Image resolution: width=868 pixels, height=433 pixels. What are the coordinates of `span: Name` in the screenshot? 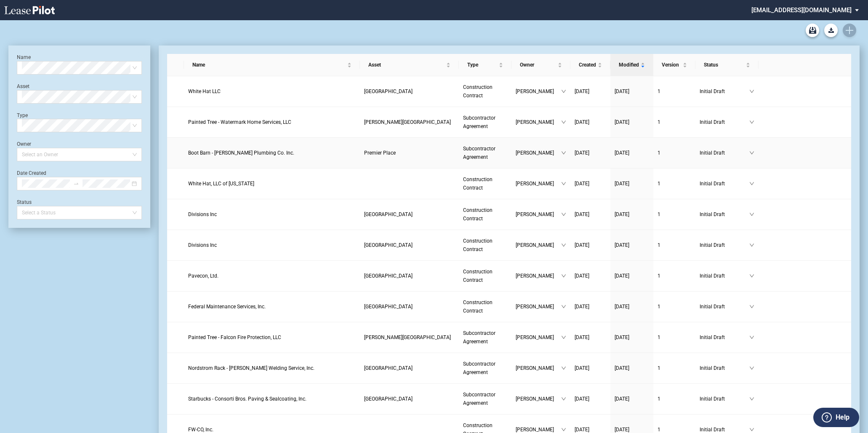 It's located at (269, 65).